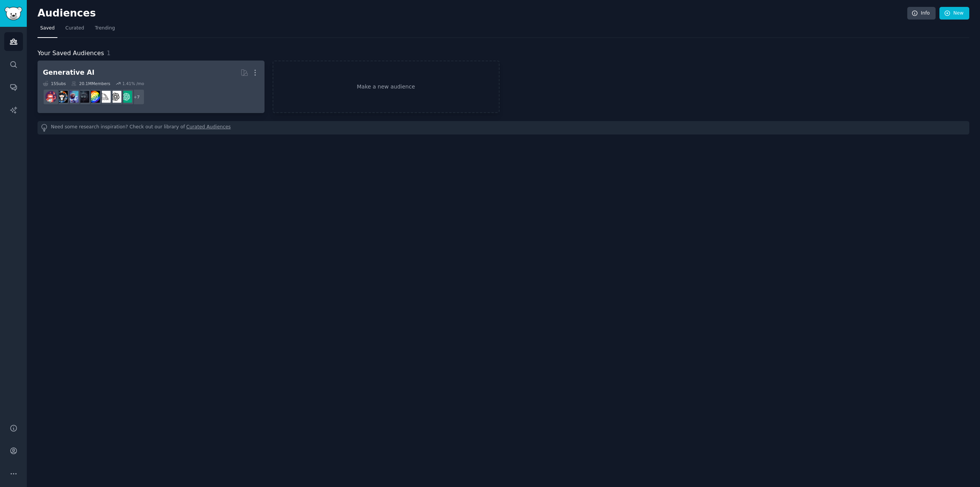 The width and height of the screenshot is (980, 487). What do you see at coordinates (472, 13) in the screenshot?
I see `h2: Audiences` at bounding box center [472, 13].